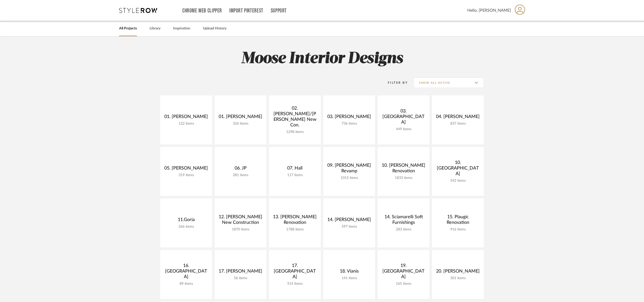  What do you see at coordinates (403, 129) in the screenshot?
I see `div: 449 items` at bounding box center [403, 129].